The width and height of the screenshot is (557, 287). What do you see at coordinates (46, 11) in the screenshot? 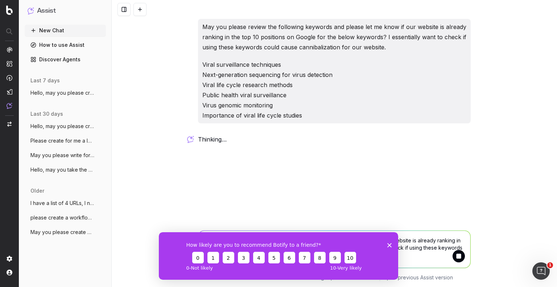
I see `h1: Assist` at bounding box center [46, 11].